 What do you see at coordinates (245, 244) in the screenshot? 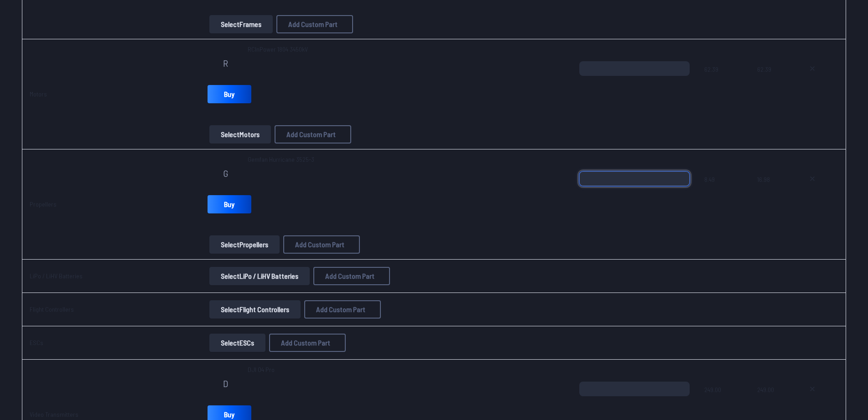
I see `a: SelectPropellers` at bounding box center [245, 244].